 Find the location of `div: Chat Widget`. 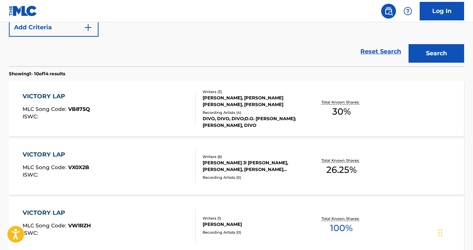

div: Chat Widget is located at coordinates (455, 232).